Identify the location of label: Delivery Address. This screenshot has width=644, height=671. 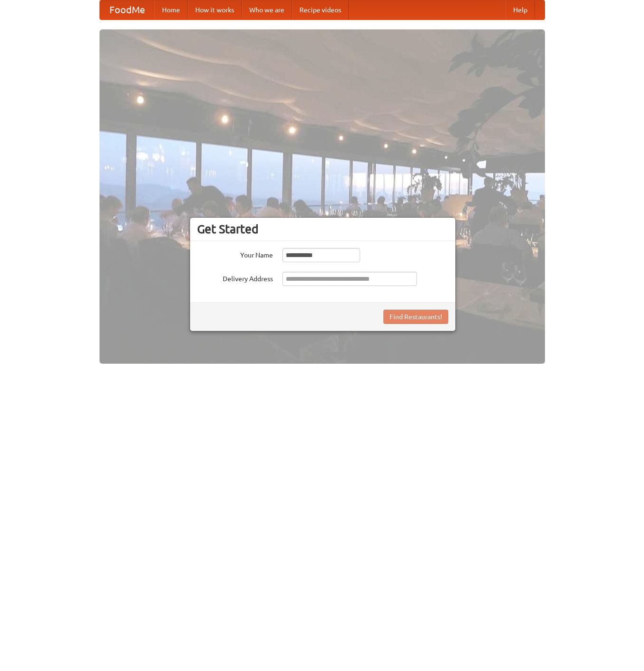
(235, 278).